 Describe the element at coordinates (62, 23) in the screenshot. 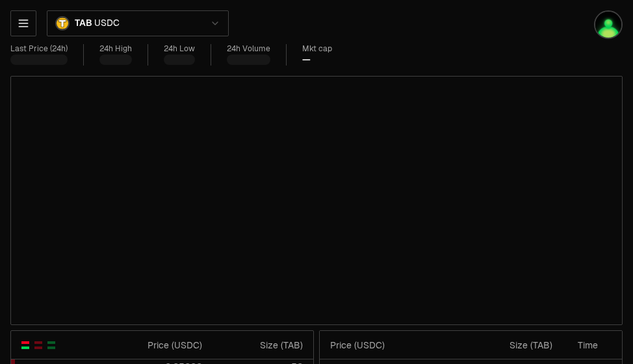

I see `img: TAB.png` at that location.